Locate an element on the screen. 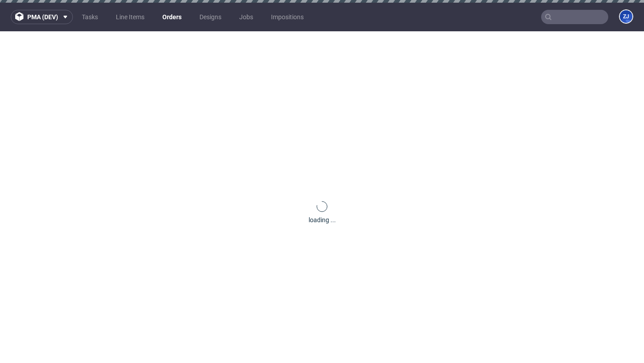 The width and height of the screenshot is (644, 363). button: pma (dev) is located at coordinates (42, 17).